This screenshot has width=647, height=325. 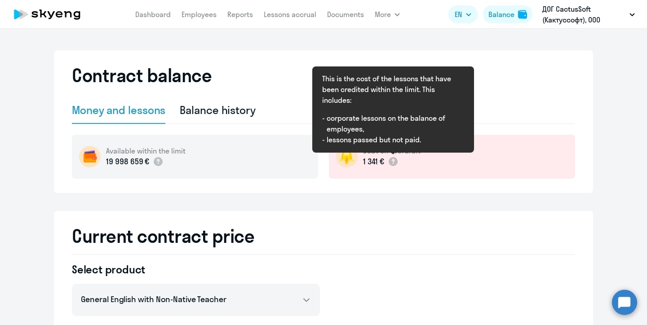 I want to click on span: EN, so click(x=458, y=14).